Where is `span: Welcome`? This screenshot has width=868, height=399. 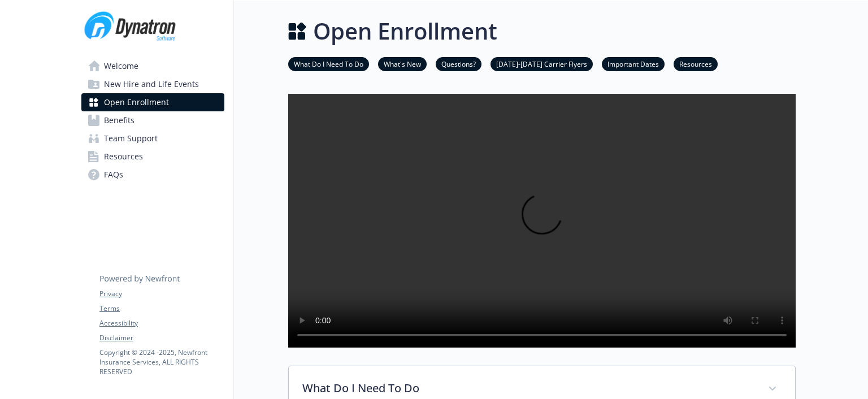
span: Welcome is located at coordinates (120, 66).